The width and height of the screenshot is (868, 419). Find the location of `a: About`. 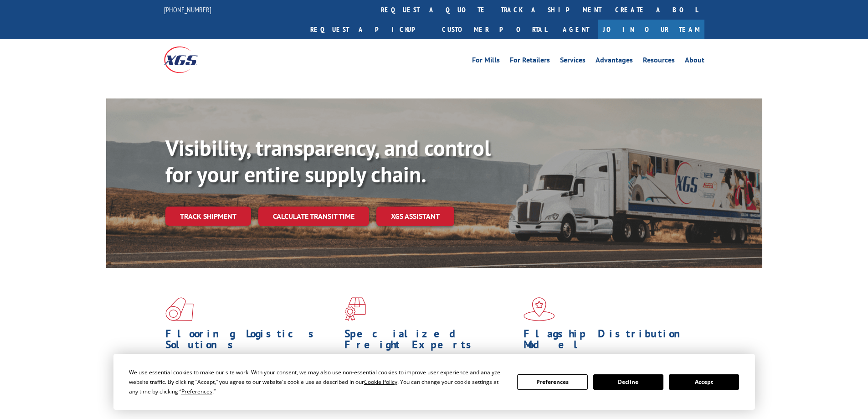

a: About is located at coordinates (694, 61).